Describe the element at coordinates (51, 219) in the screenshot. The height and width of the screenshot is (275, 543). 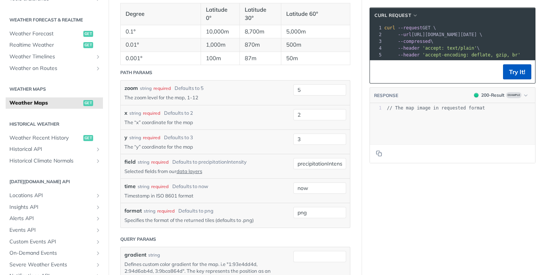
I see `span: Alerts API` at that location.